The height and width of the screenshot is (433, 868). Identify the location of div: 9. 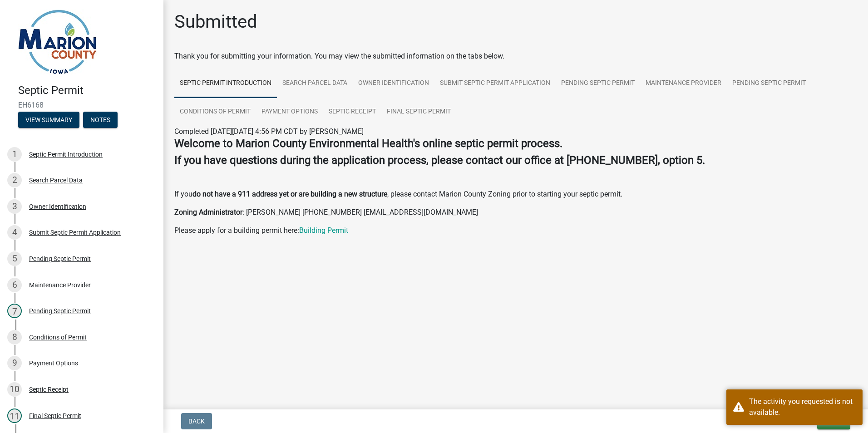
(15, 363).